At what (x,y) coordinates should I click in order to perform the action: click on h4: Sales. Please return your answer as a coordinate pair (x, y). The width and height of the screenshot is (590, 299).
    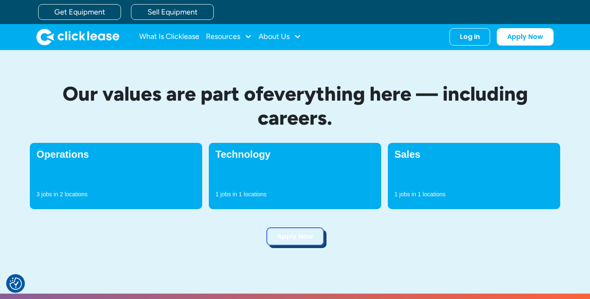
    Looking at the image, I should click on (474, 155).